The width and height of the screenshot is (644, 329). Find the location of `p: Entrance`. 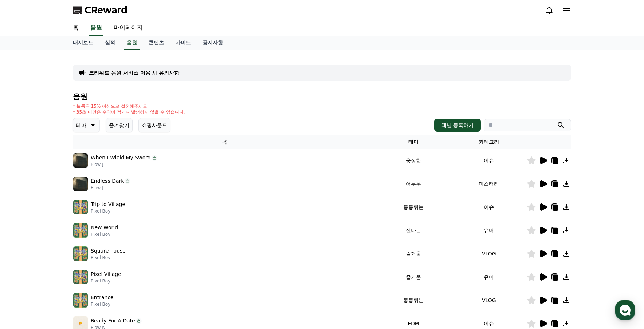

p: Entrance is located at coordinates (102, 297).